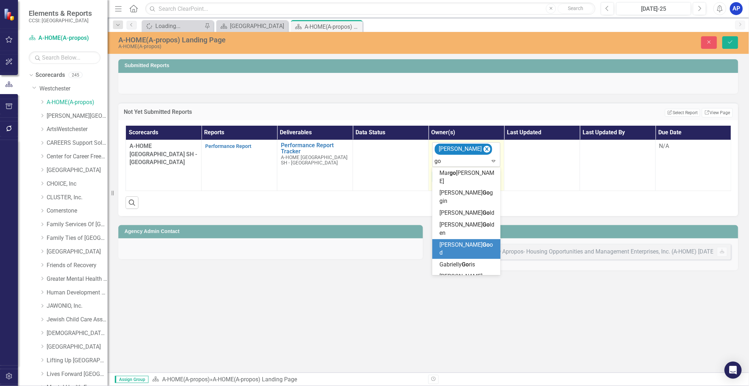 This screenshot has height=386, width=749. What do you see at coordinates (576, 8) in the screenshot?
I see `span: Search` at bounding box center [576, 8].